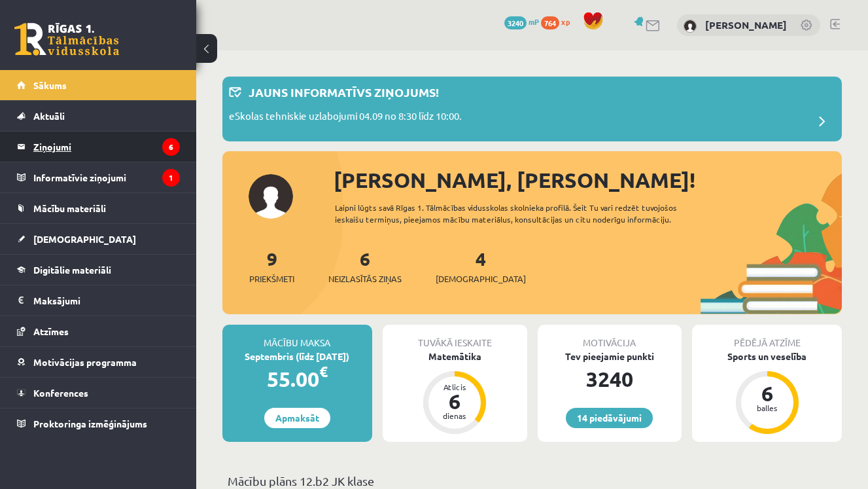 The width and height of the screenshot is (868, 489). Describe the element at coordinates (609, 417) in the screenshot. I see `a: 14 piedāvājumi` at that location.